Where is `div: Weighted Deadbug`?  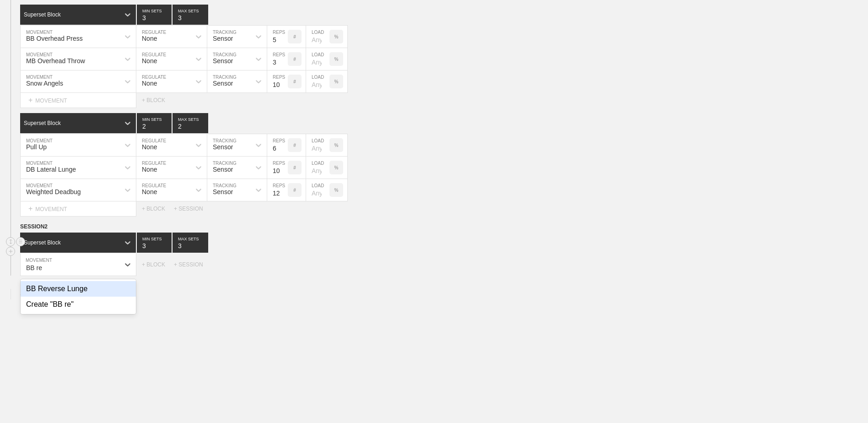 div: Weighted Deadbug is located at coordinates (54, 191).